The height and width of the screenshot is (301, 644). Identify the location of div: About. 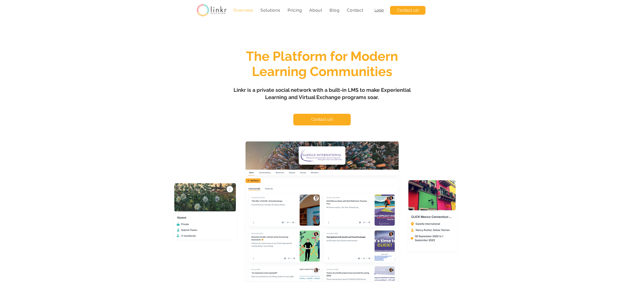
(316, 10).